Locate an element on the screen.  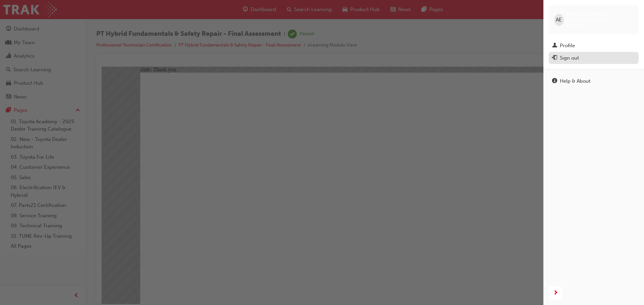
button: Sign out is located at coordinates (594, 58).